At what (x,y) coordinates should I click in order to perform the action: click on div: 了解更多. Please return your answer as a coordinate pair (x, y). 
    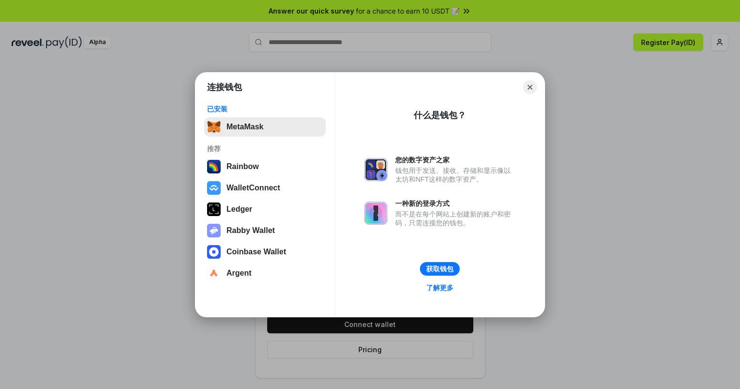
    Looking at the image, I should click on (440, 288).